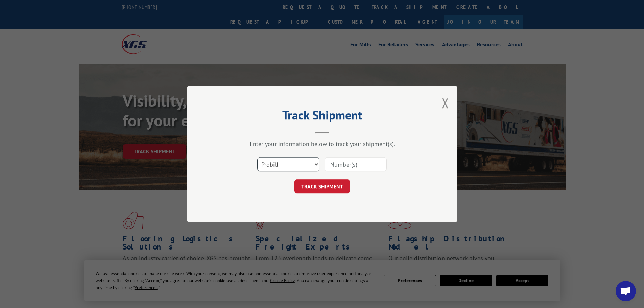 The height and width of the screenshot is (308, 644). Describe the element at coordinates (445, 103) in the screenshot. I see `button: Close modal` at that location.